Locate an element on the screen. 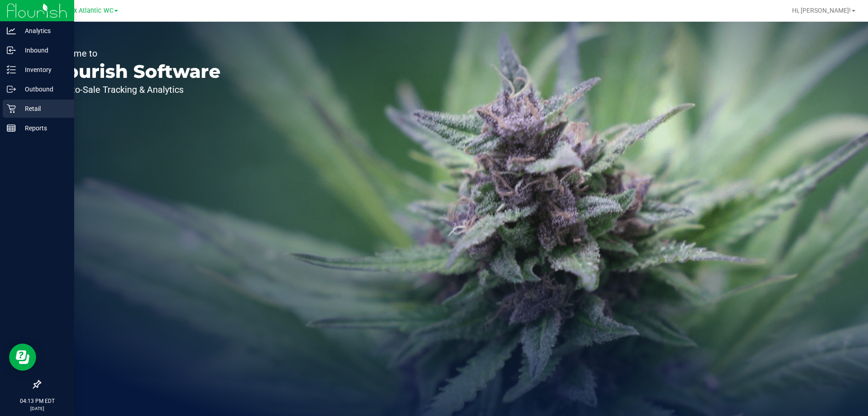  inline-svg: Reports is located at coordinates (11, 128).